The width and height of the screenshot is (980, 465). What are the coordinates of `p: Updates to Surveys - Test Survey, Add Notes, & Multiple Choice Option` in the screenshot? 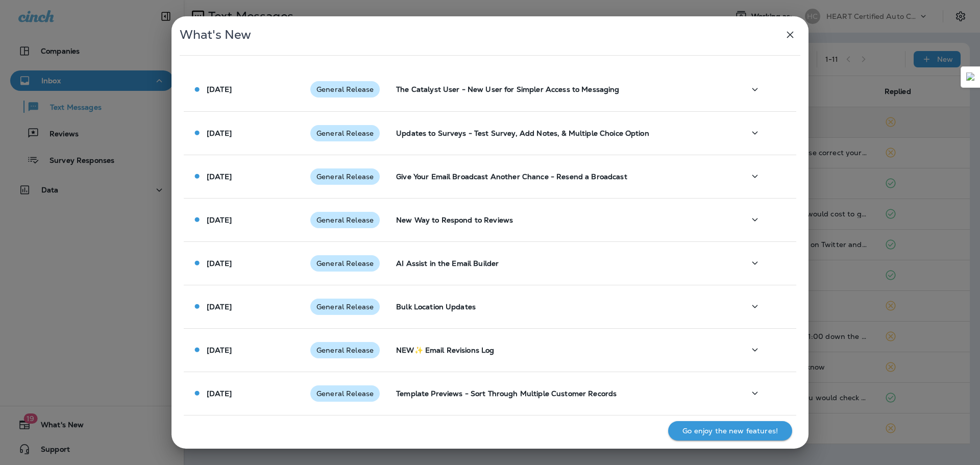 It's located at (562, 133).